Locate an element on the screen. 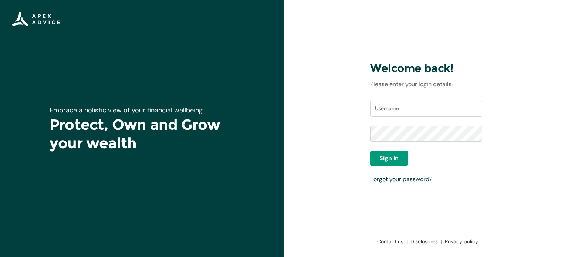  a: Contact us is located at coordinates (391, 241).